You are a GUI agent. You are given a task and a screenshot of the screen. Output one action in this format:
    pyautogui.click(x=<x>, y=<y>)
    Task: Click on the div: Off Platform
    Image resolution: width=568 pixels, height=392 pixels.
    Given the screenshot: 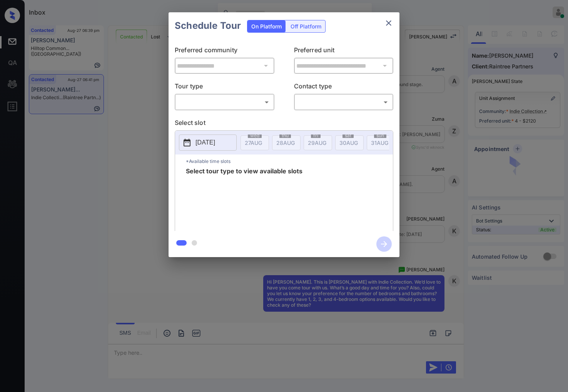 What is the action you would take?
    pyautogui.click(x=306, y=26)
    